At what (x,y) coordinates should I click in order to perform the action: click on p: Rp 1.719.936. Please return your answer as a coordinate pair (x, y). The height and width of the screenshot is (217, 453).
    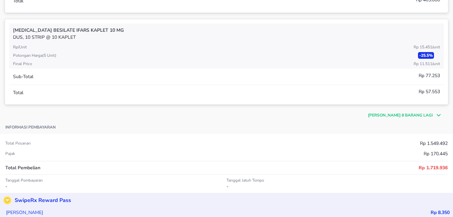
    Looking at the image, I should click on (433, 168).